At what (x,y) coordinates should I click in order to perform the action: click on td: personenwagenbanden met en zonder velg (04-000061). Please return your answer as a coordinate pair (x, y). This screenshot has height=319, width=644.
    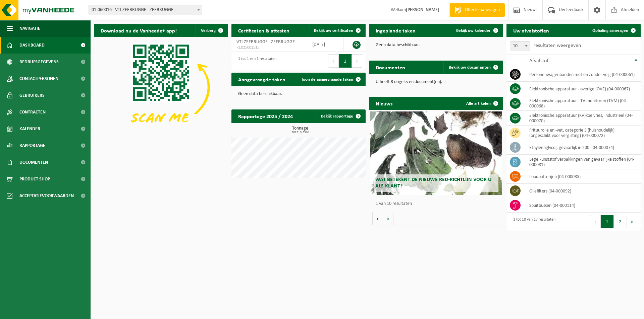
    Looking at the image, I should click on (582, 75).